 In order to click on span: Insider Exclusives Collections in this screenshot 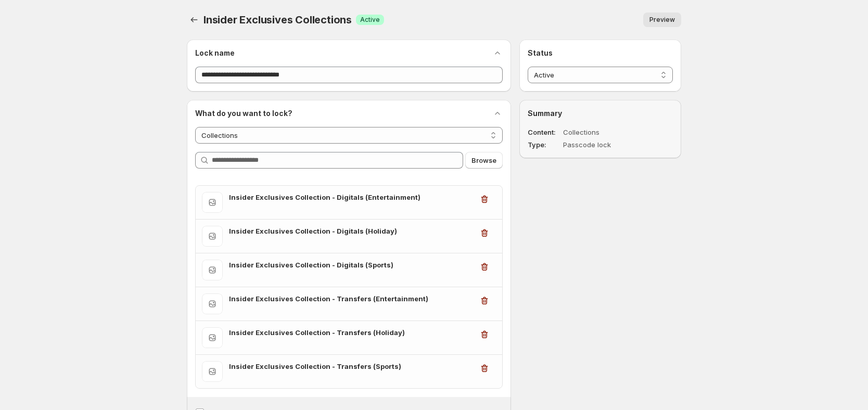, I will do `click(277, 20)`.